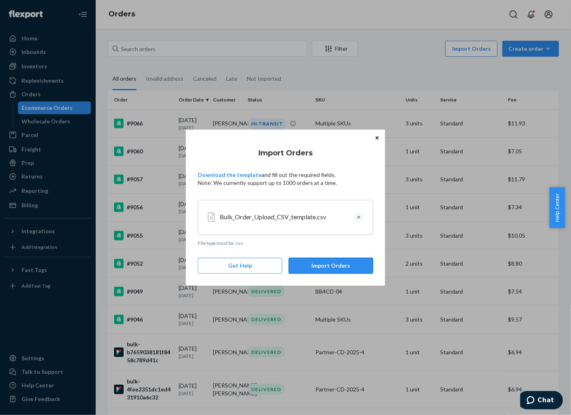  Describe the element at coordinates (230, 174) in the screenshot. I see `a: Download the template` at that location.